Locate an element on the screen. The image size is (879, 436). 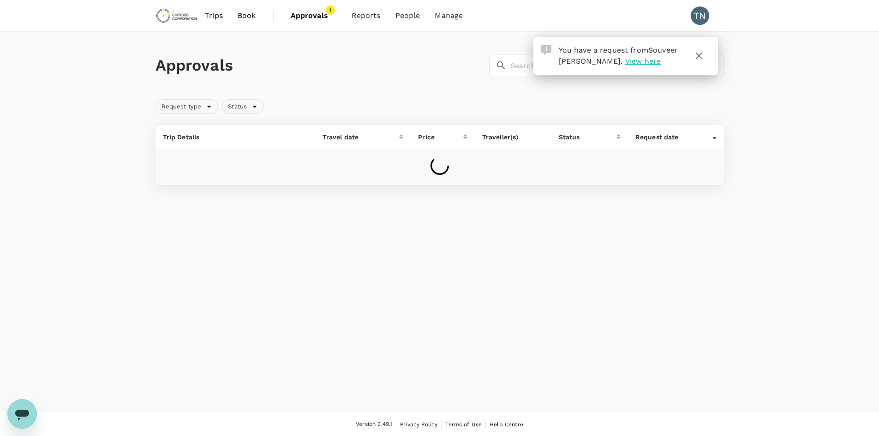
span: Version 3.49.1 is located at coordinates (374, 425).